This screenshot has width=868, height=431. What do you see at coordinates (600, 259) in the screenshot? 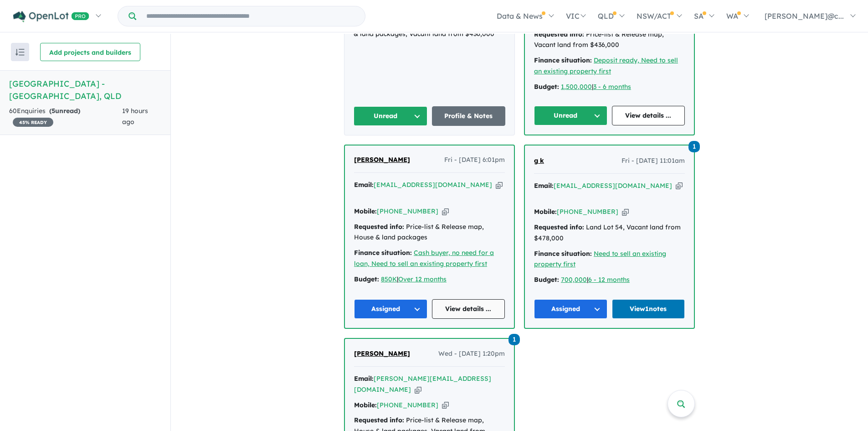
I see `u: Need to sell an existing property first` at bounding box center [600, 259].